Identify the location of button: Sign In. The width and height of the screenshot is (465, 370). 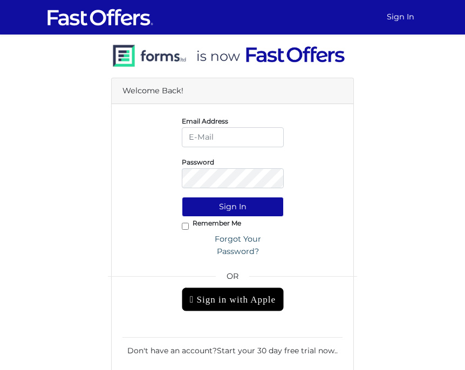
(233, 207).